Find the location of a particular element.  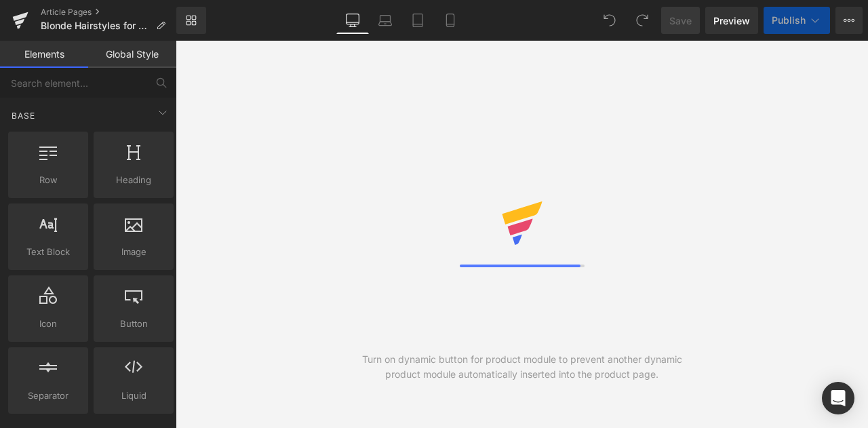

button: More is located at coordinates (849, 20).